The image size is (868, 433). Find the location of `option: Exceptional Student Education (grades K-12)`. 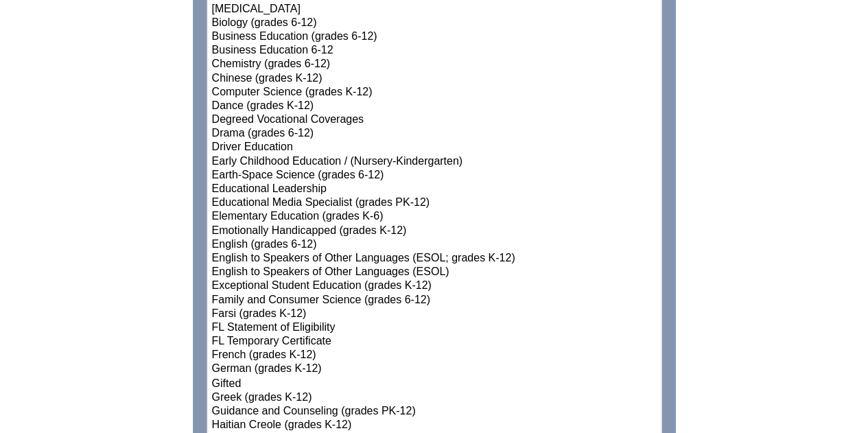

option: Exceptional Student Education (grades K-12) is located at coordinates (435, 286).